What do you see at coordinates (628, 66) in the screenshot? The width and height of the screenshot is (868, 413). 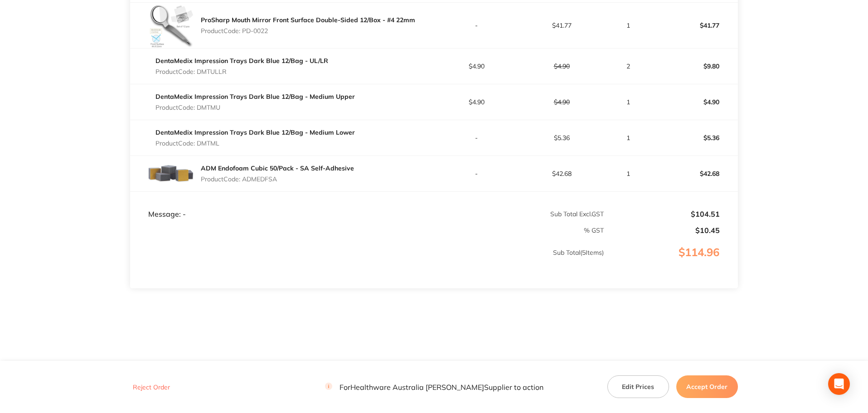 I see `p: 2` at bounding box center [628, 66].